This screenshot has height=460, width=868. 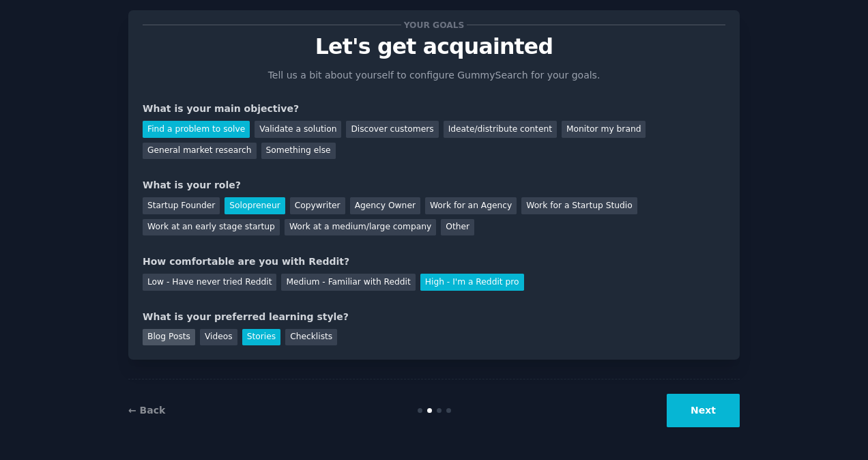 What do you see at coordinates (298, 129) in the screenshot?
I see `div: Validate a solution` at bounding box center [298, 129].